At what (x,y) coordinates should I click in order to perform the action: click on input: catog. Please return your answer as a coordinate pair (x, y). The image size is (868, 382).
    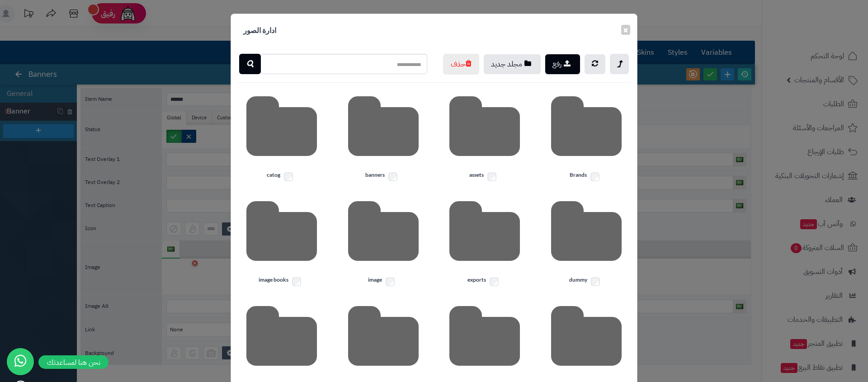
    Looking at the image, I should click on (288, 176).